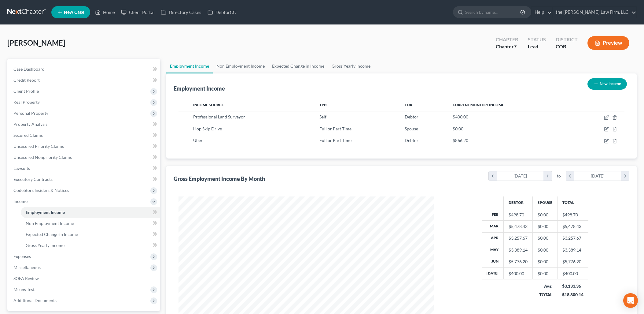  I want to click on span: Uber, so click(197, 140).